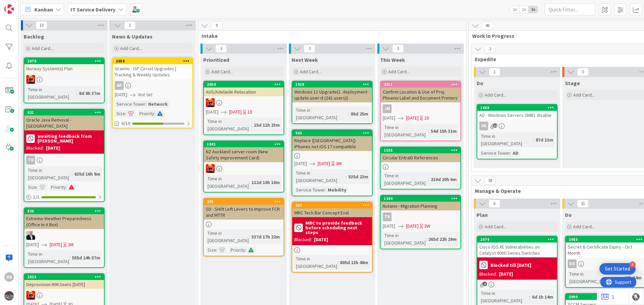  Describe the element at coordinates (422, 199) in the screenshot. I see `div: 1440` at that location.